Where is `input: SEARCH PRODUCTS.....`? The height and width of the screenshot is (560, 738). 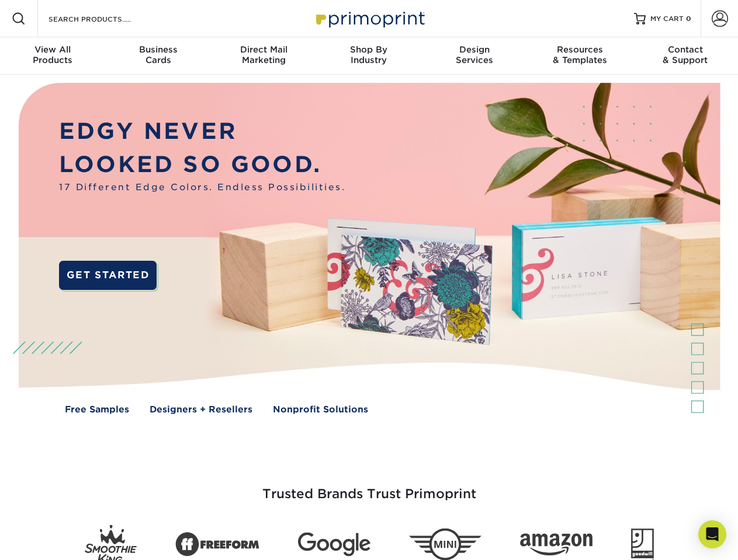 input: SEARCH PRODUCTS..... is located at coordinates (104, 19).